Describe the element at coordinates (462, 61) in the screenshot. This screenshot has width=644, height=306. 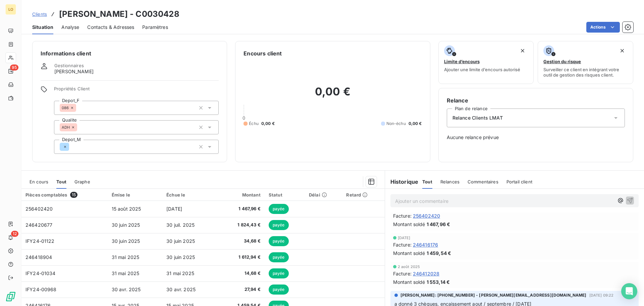
I see `span: Limite d’encours` at that location.